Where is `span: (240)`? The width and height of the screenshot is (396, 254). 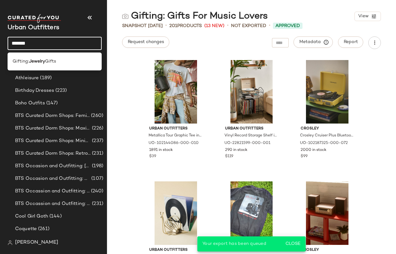
span: (240) is located at coordinates (96, 191).